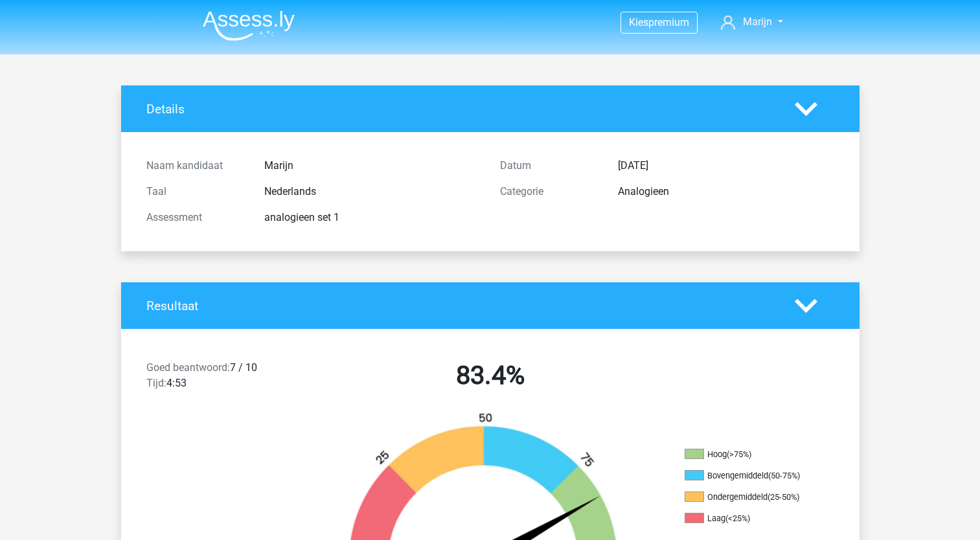  Describe the element at coordinates (549, 192) in the screenshot. I see `div: Categorie` at that location.